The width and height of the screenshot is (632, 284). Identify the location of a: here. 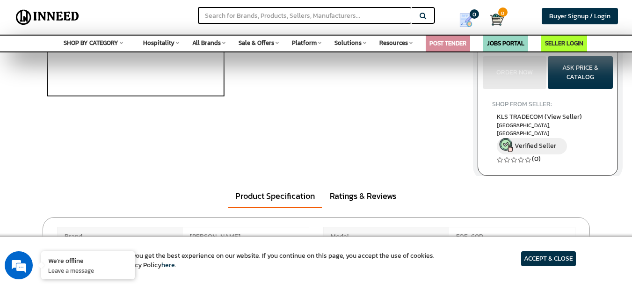
(168, 265).